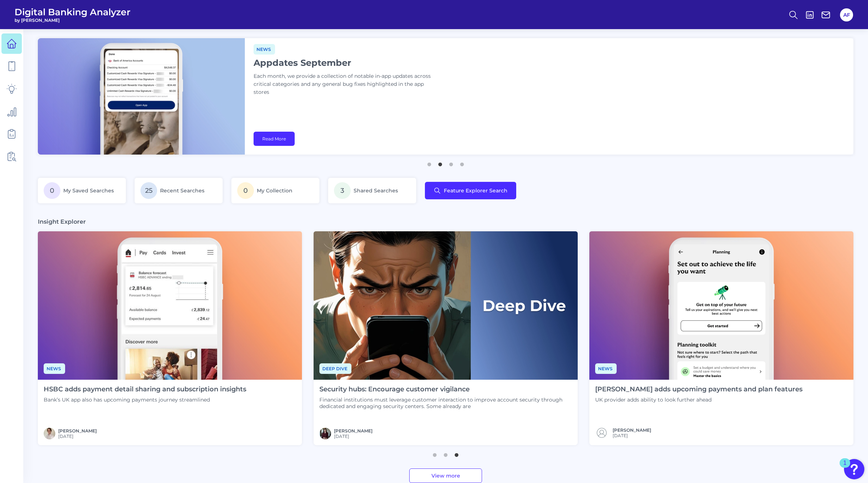  What do you see at coordinates (335, 368) in the screenshot?
I see `span: Deep dive` at bounding box center [335, 368].